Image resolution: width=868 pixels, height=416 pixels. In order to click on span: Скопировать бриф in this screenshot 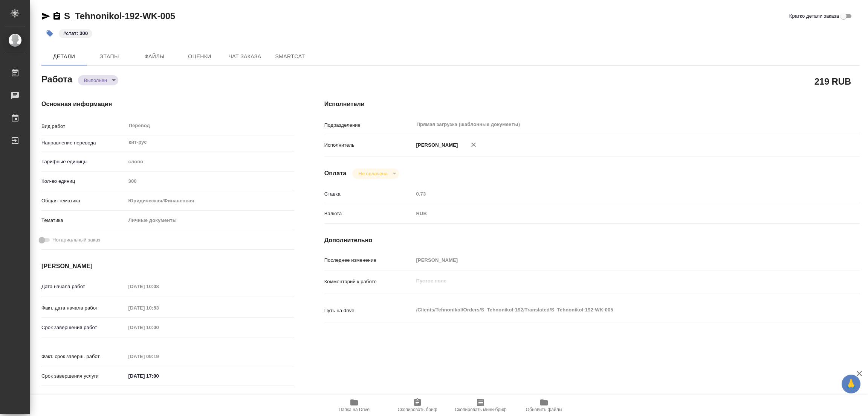, I will do `click(417, 410)`.